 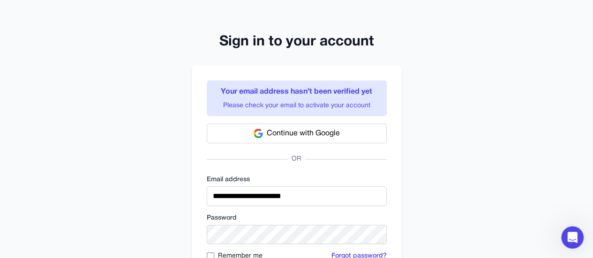 What do you see at coordinates (258, 134) in the screenshot?
I see `img: Google` at bounding box center [258, 134].